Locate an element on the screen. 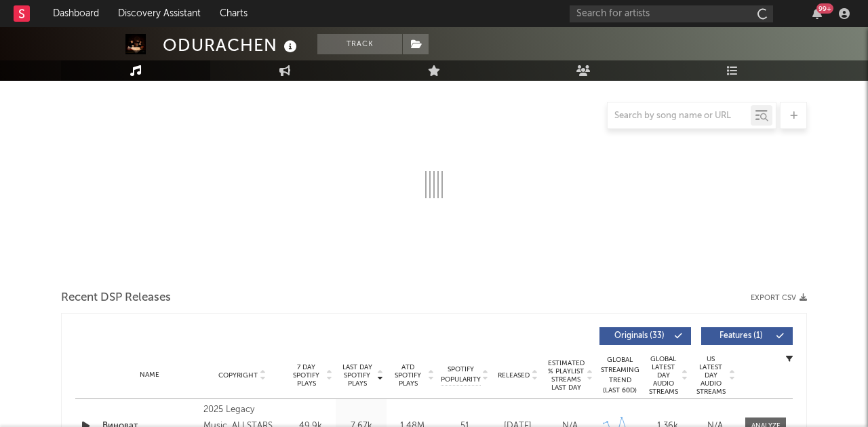 The image size is (868, 427). button: Track is located at coordinates (359, 44).